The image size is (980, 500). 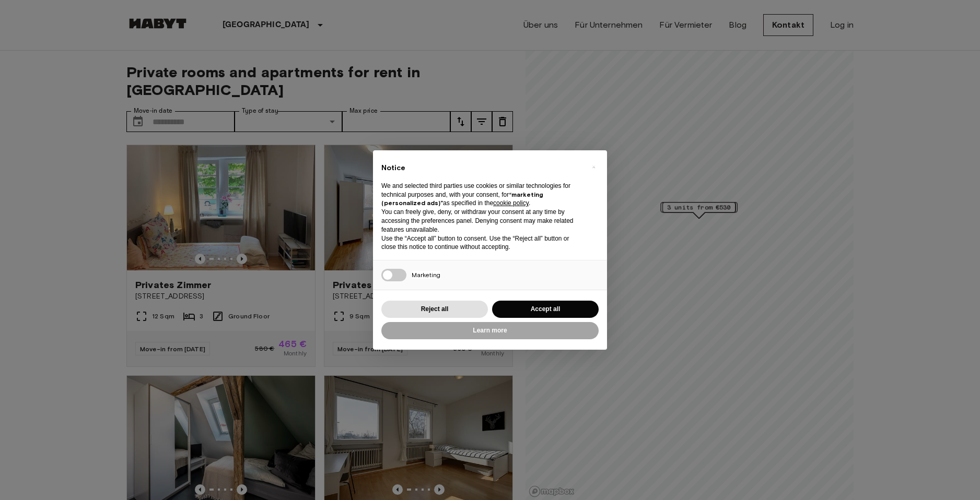 What do you see at coordinates (426, 274) in the screenshot?
I see `span: Marketing` at bounding box center [426, 274].